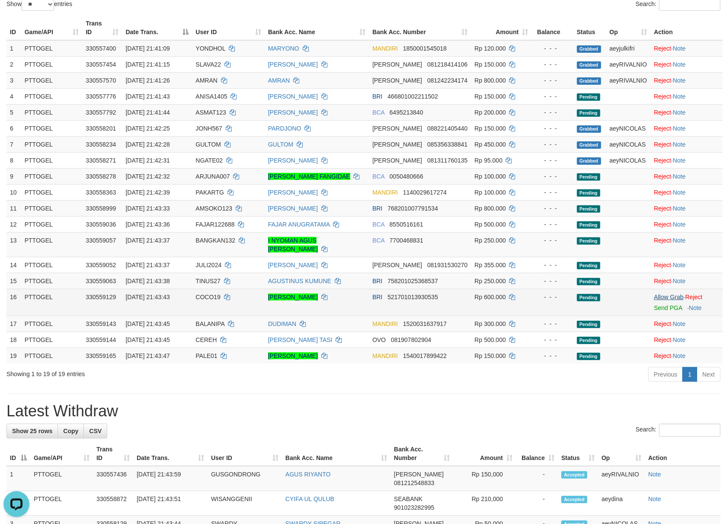 This screenshot has height=524, width=727. I want to click on span: 330557400, so click(101, 48).